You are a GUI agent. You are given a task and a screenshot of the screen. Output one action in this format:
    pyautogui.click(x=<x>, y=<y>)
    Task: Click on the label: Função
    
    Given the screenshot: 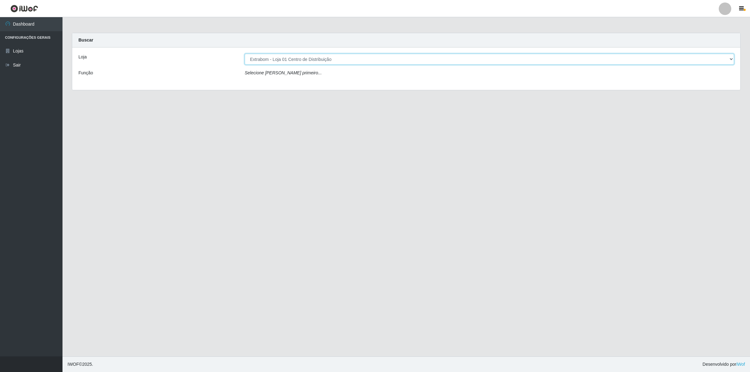 What is the action you would take?
    pyautogui.click(x=86, y=73)
    